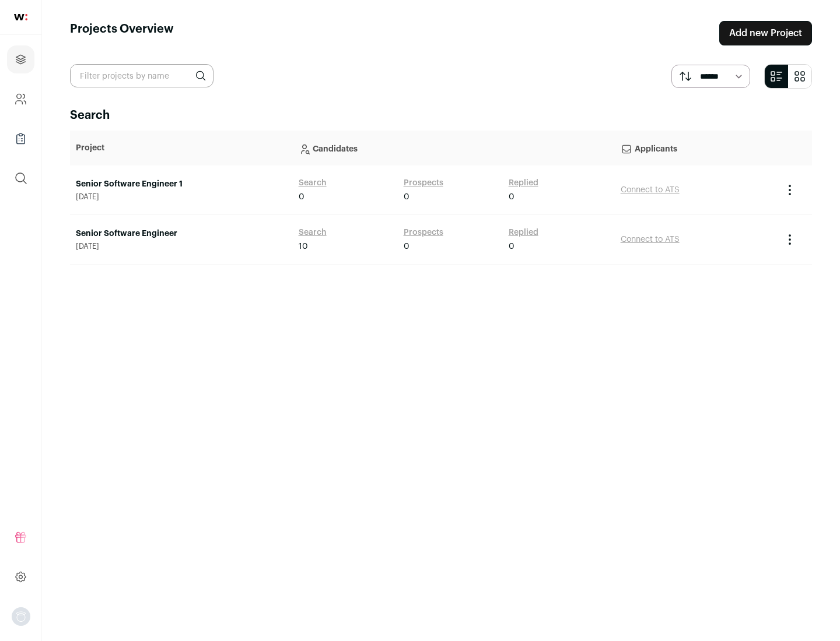 This screenshot has height=641, width=840. What do you see at coordinates (21, 17) in the screenshot?
I see `img: wellfound-shorthand-0d5821cbd27db2630d0214b213865d53afaa358527fdda9d0ea32b1df1b89c2c.svg` at bounding box center [21, 17].